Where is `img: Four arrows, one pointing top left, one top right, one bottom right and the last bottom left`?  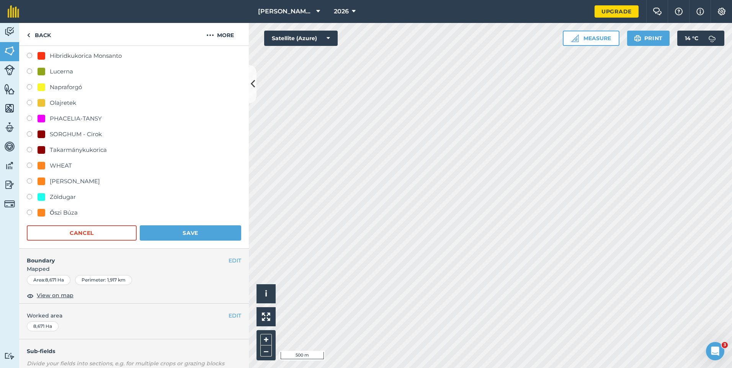 img: Four arrows, one pointing top left, one top right, one bottom right and the last bottom left is located at coordinates (266, 317).